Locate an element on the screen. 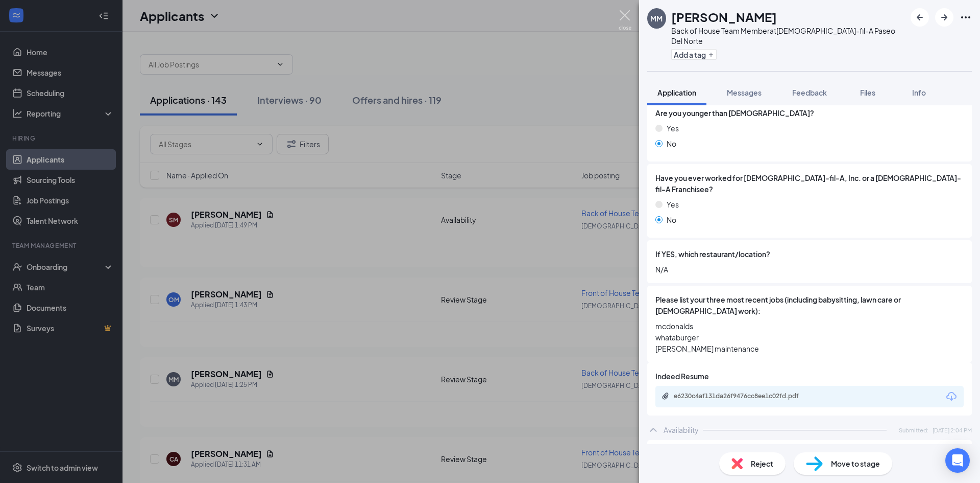 The width and height of the screenshot is (980, 483). div: MM is located at coordinates (657, 19).